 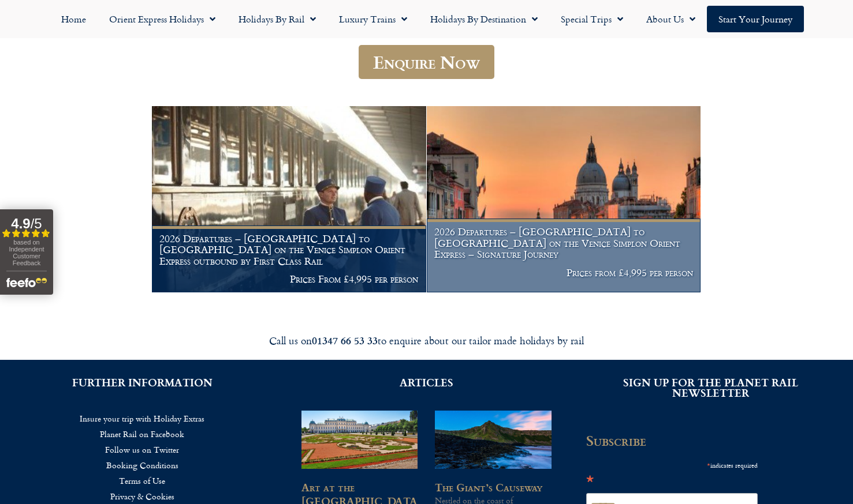 What do you see at coordinates (142, 419) in the screenshot?
I see `a: Insure your trip with Holiday Extras` at bounding box center [142, 419].